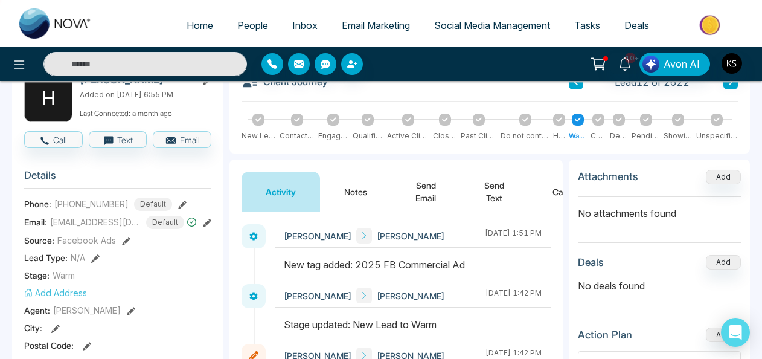  What do you see at coordinates (356, 191) in the screenshot?
I see `button: Notes` at bounding box center [356, 191].